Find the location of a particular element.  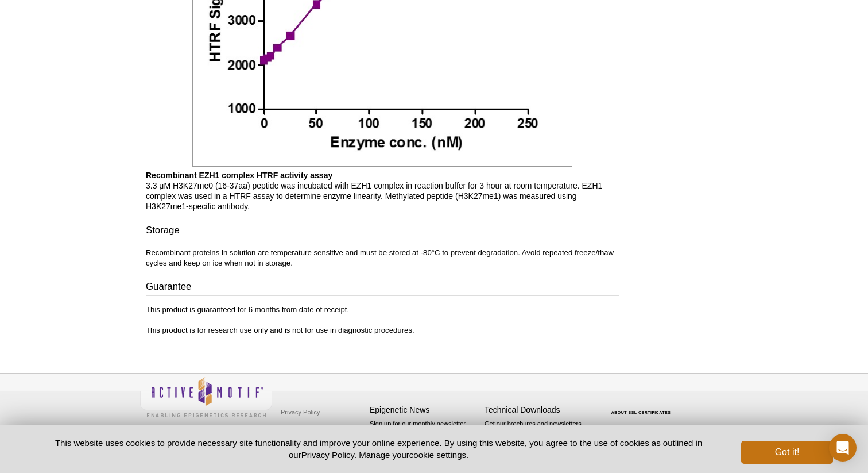

h3: Storage is located at coordinates (382, 232).